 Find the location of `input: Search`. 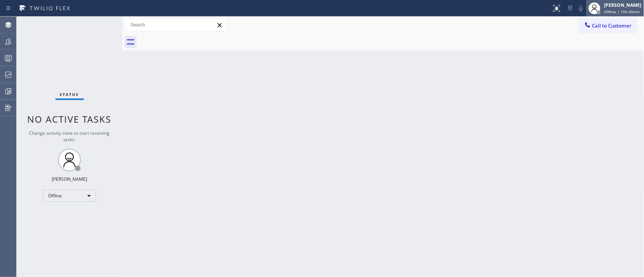

input: Search is located at coordinates (176, 25).